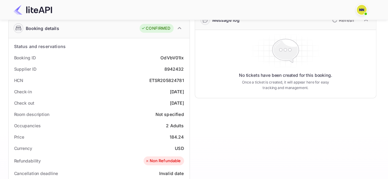 This screenshot has height=179, width=388. What do you see at coordinates (28, 161) in the screenshot?
I see `div: Refundability` at bounding box center [28, 161].